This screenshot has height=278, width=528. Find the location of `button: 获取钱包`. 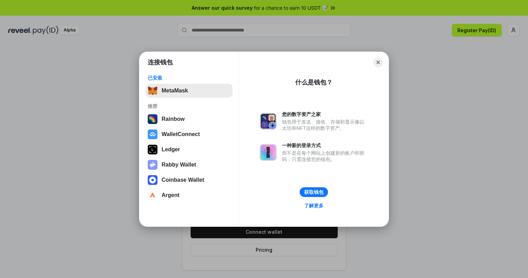

button: 获取钱包 is located at coordinates (314, 192).